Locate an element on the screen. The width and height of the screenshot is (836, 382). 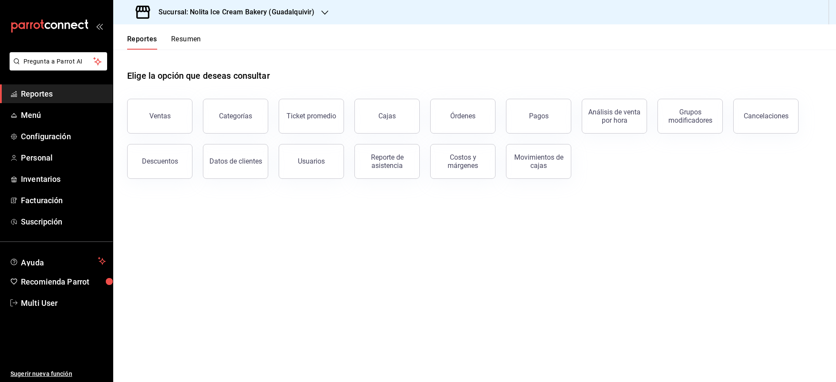
div: Cajas is located at coordinates (387, 116).